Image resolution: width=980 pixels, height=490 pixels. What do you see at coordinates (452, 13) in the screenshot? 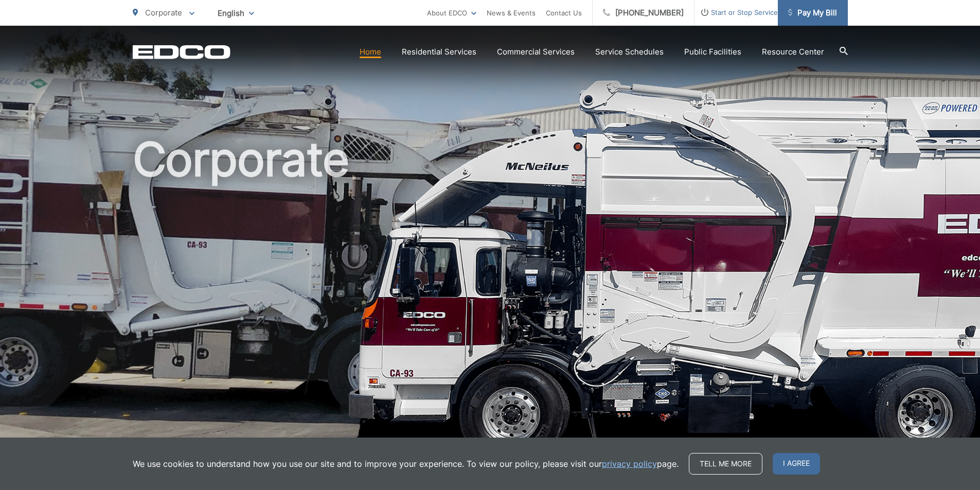
I see `a: About EDCO` at bounding box center [452, 13].